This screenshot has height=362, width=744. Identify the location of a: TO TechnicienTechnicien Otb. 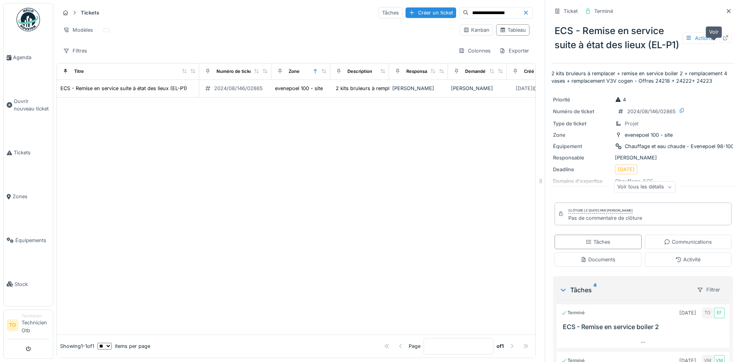
(28, 326).